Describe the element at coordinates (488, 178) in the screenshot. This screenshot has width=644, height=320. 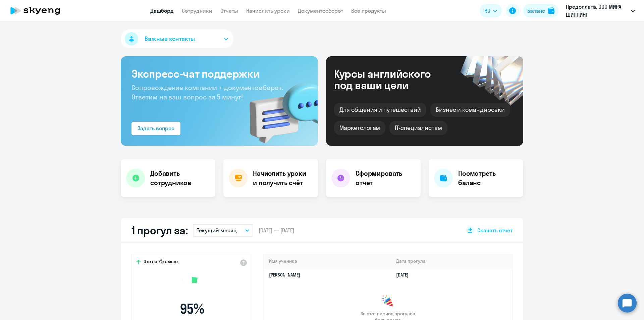
I see `h4: Посмотреть баланс` at that location.